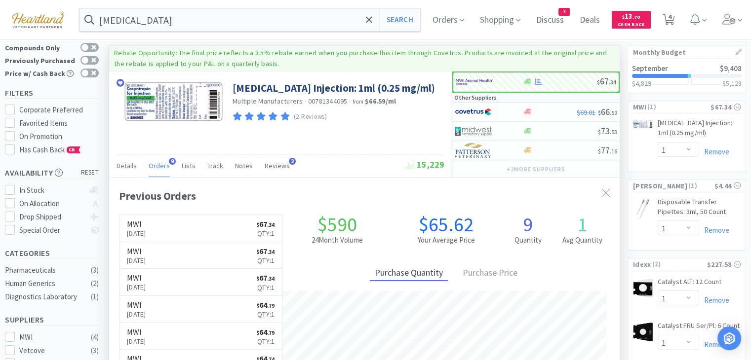  Describe the element at coordinates (643, 209) in the screenshot. I see `img: e69d3e3c961047928cee309c86b8cc8a_64981.jpeg` at that location.